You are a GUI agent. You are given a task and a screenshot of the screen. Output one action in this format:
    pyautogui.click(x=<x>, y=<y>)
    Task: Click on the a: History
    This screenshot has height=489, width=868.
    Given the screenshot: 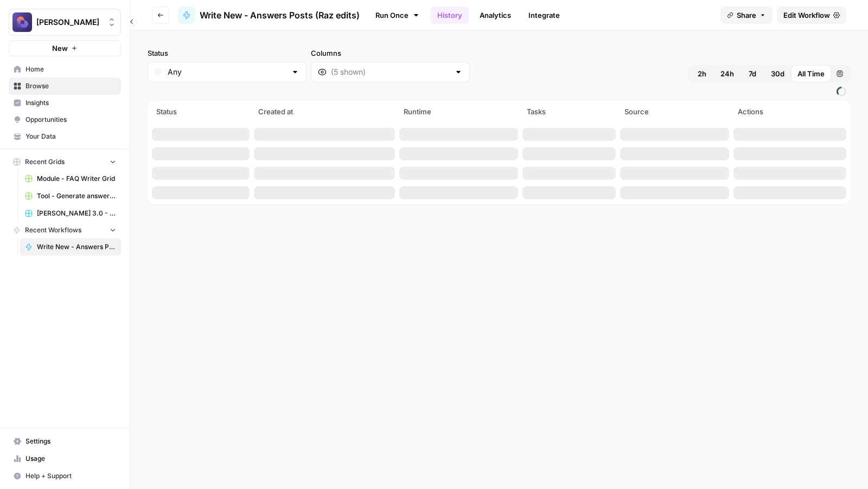 What is the action you would take?
    pyautogui.click(x=450, y=16)
    